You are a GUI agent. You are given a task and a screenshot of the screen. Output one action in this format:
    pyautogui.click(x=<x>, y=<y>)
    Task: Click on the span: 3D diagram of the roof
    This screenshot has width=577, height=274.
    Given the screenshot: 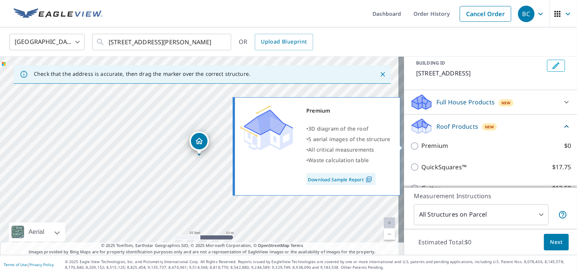 What is the action you would take?
    pyautogui.click(x=338, y=129)
    